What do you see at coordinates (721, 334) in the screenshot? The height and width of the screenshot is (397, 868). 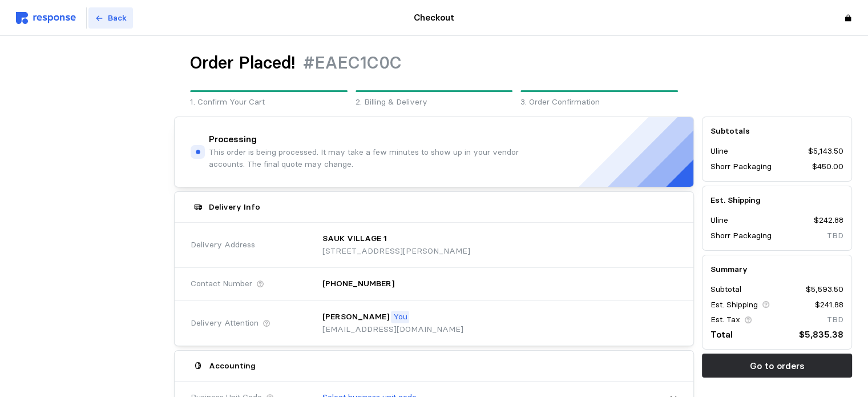 I see `p: Total` at bounding box center [721, 334].